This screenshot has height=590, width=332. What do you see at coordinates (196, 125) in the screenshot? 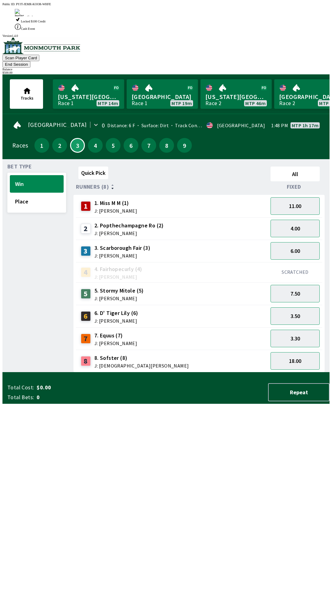
I see `span: Track Condition: Firm` at bounding box center [196, 125].